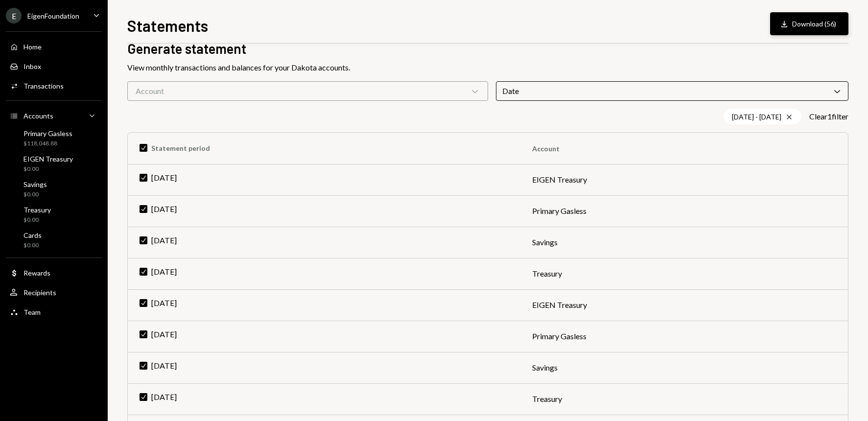 This screenshot has height=421, width=868. I want to click on a: Savings$0.00, so click(54, 189).